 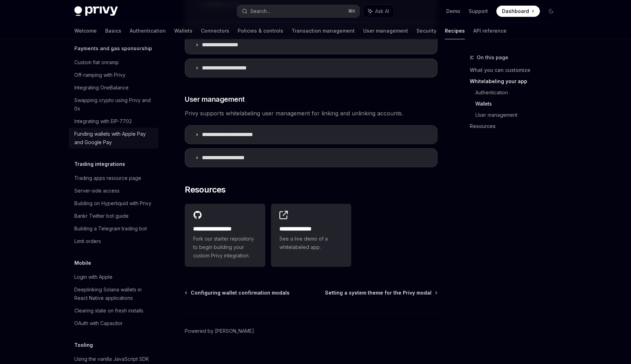 I want to click on a: Demo, so click(x=453, y=11).